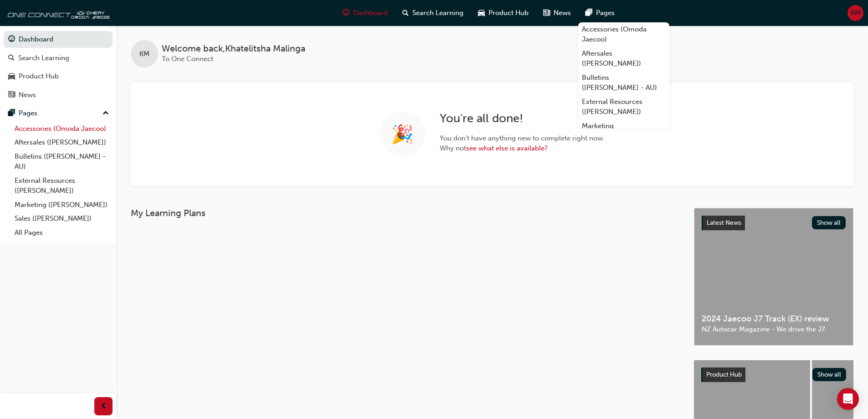  I want to click on a: Dashboard, so click(58, 39).